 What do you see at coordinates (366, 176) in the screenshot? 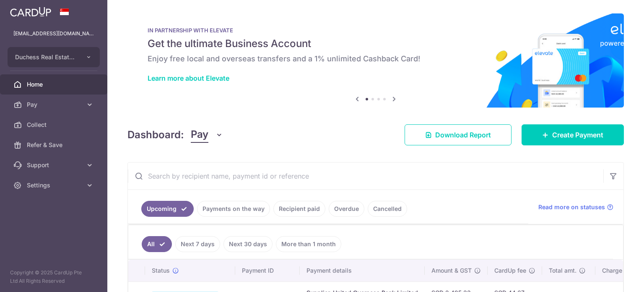
I see `input: Search by recipient name, payment id or reference` at bounding box center [366, 176].